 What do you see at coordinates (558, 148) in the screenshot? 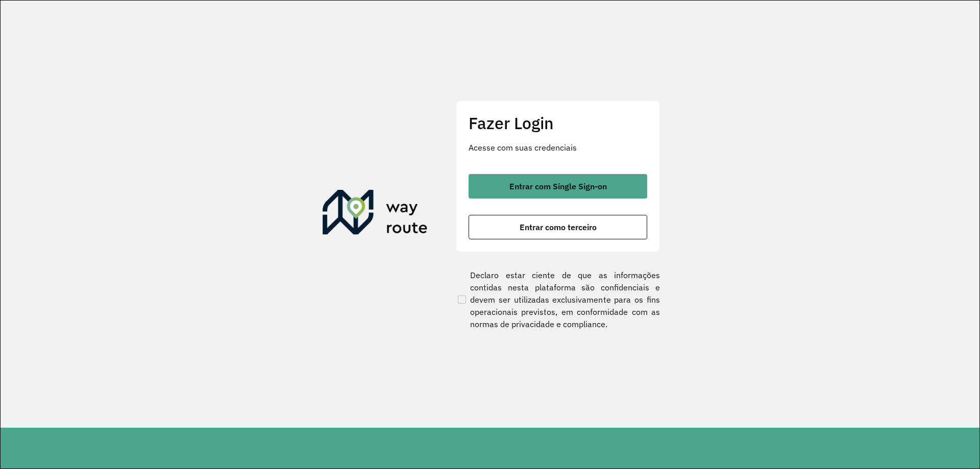
I see `p: Acesse com suas credenciais` at bounding box center [558, 148].